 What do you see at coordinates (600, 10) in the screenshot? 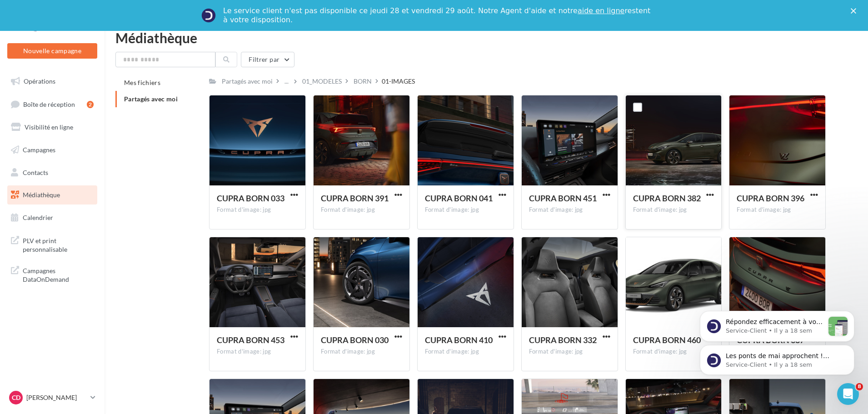
I see `a: aide en ligne` at bounding box center [600, 10].